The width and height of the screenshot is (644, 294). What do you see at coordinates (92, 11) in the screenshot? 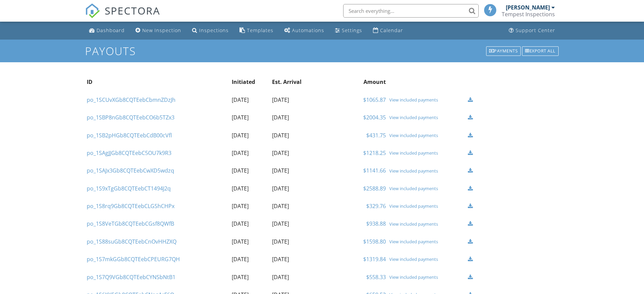
I see `img: The Best Home Inspection Software - Spectora` at bounding box center [92, 11].